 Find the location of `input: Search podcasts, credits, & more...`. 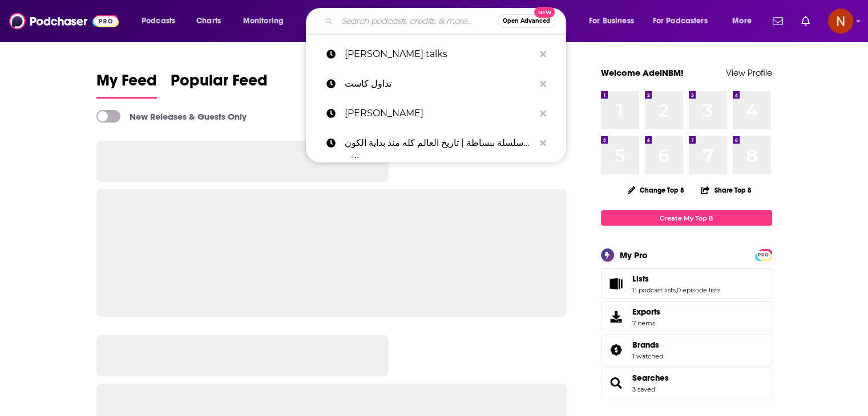

input: Search podcasts, credits, & more... is located at coordinates (417, 21).